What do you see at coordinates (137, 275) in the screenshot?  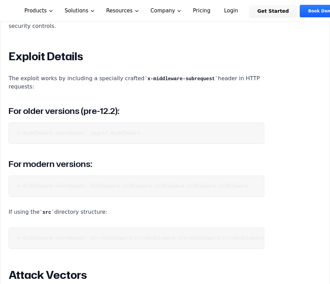 I see `h2: Attack Vectors` at bounding box center [137, 275].